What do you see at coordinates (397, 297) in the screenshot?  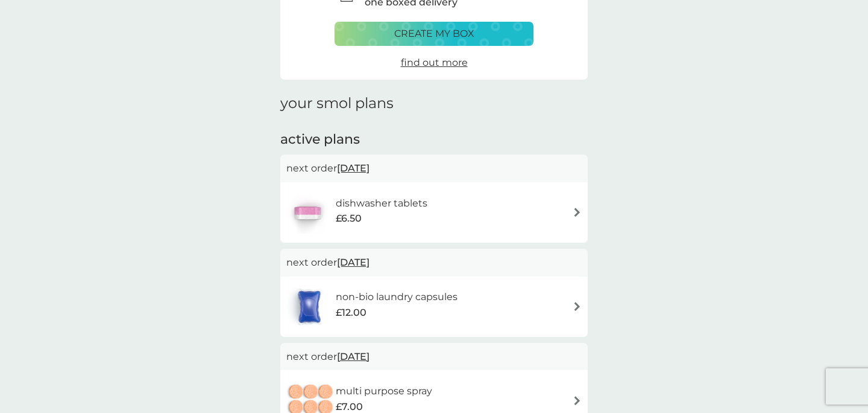 I see `h6: non-bio laundry capsules` at bounding box center [397, 297].